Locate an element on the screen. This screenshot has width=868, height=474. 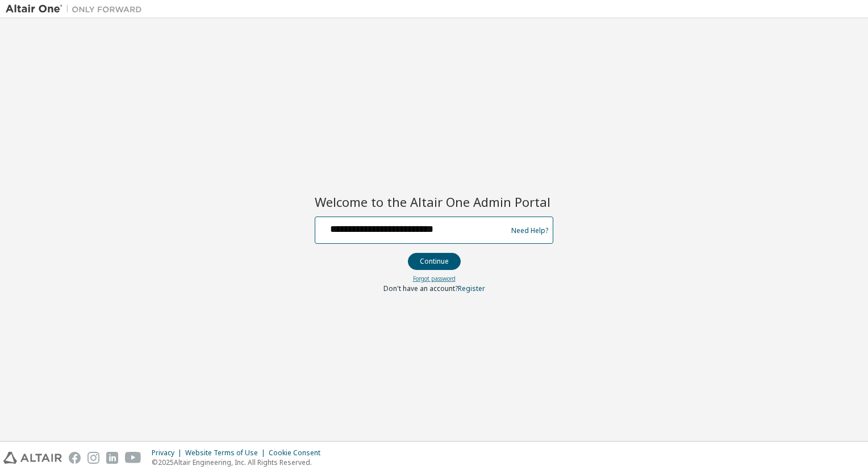
div: Privacy is located at coordinates (168, 453).